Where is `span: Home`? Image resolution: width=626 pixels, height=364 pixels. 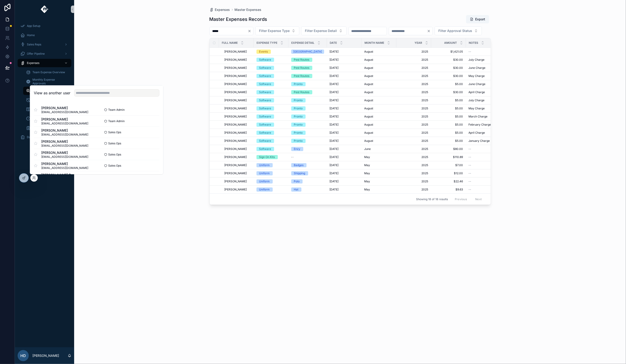
span: Home is located at coordinates (31, 35).